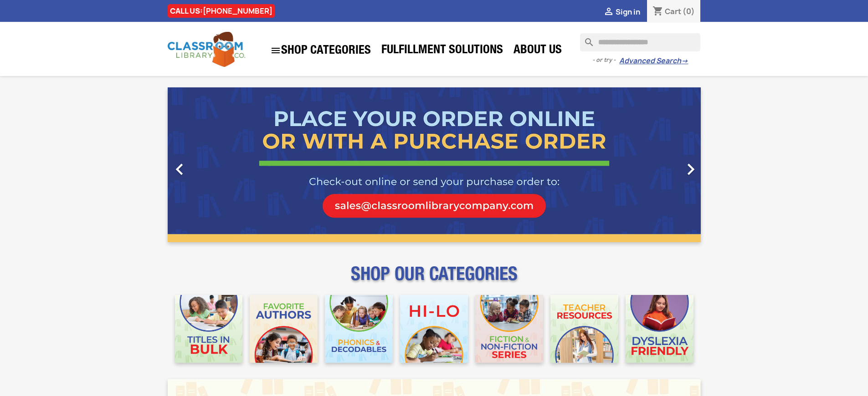 This screenshot has height=396, width=868. What do you see at coordinates (207, 49) in the screenshot?
I see `img: Classroom Library Company` at bounding box center [207, 49].